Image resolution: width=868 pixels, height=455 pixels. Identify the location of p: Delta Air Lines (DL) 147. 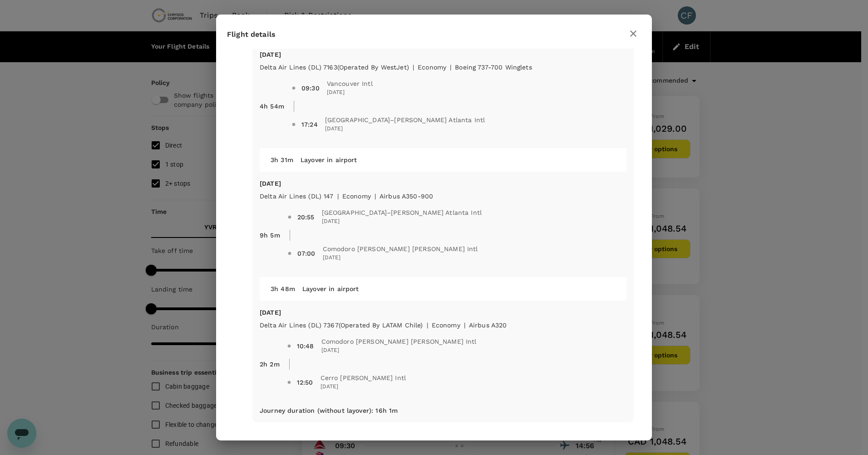
(296, 196).